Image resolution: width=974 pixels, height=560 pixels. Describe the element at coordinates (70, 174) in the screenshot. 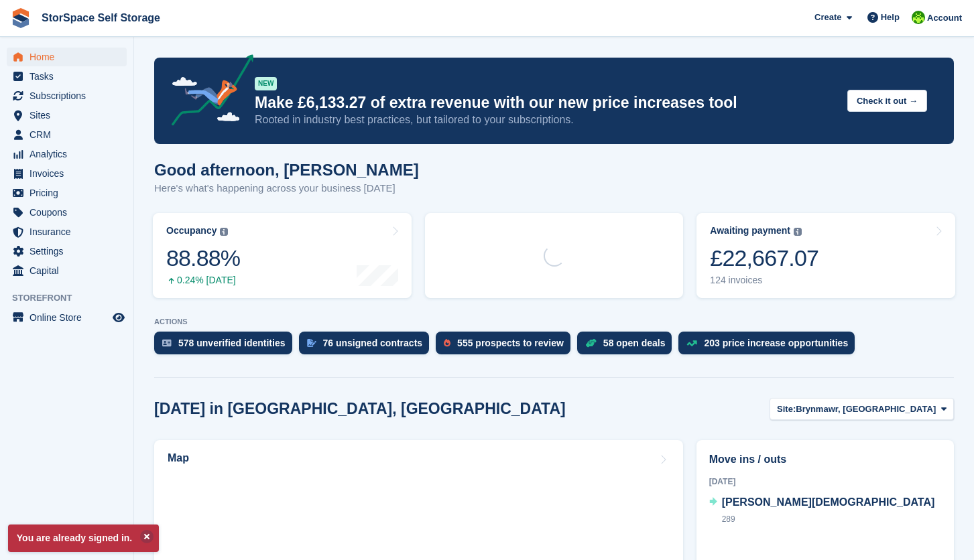

I see `span: Invoices` at that location.